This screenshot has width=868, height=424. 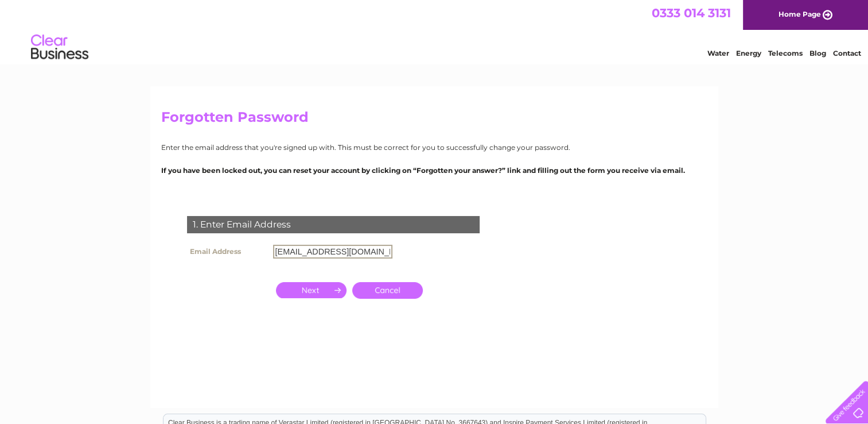 I want to click on a: 0333 014 3131, so click(x=692, y=12).